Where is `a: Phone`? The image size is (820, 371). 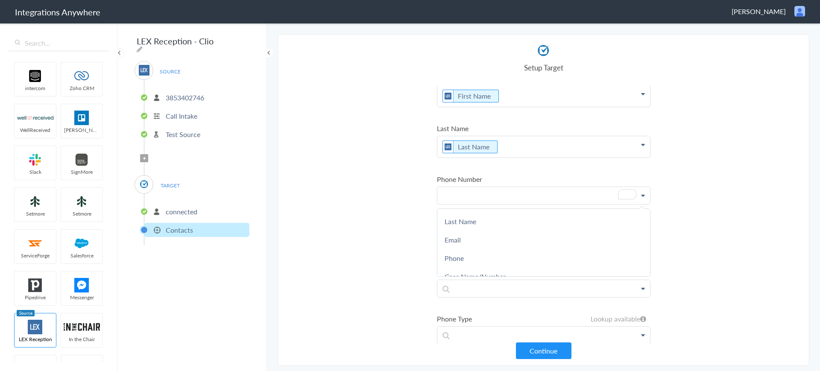 a: Phone is located at coordinates (544, 258).